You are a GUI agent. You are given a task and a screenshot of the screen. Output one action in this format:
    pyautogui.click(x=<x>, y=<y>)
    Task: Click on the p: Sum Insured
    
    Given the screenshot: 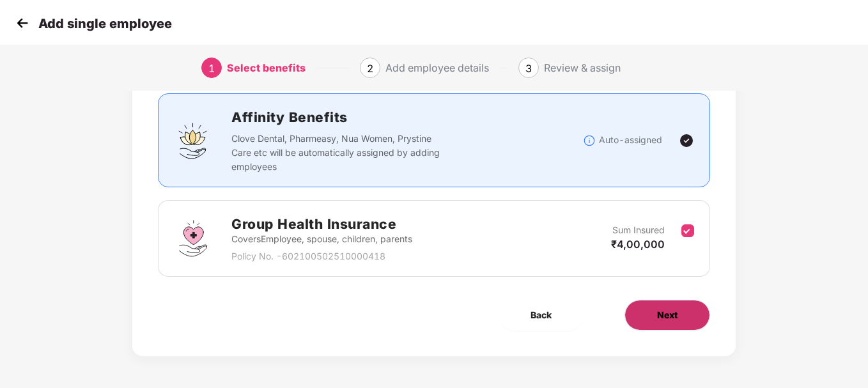 What is the action you would take?
    pyautogui.click(x=639, y=230)
    